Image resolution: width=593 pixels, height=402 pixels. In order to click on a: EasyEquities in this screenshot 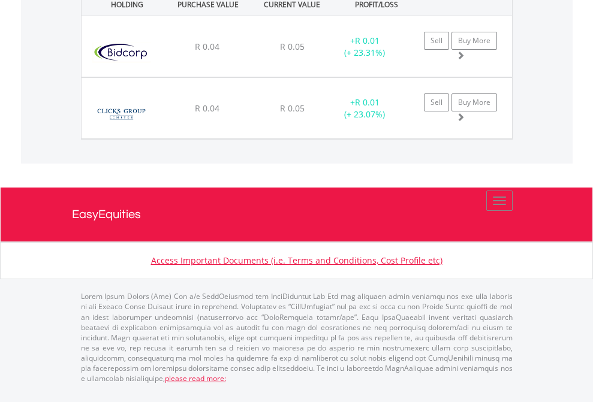, I will do `click(297, 215)`.